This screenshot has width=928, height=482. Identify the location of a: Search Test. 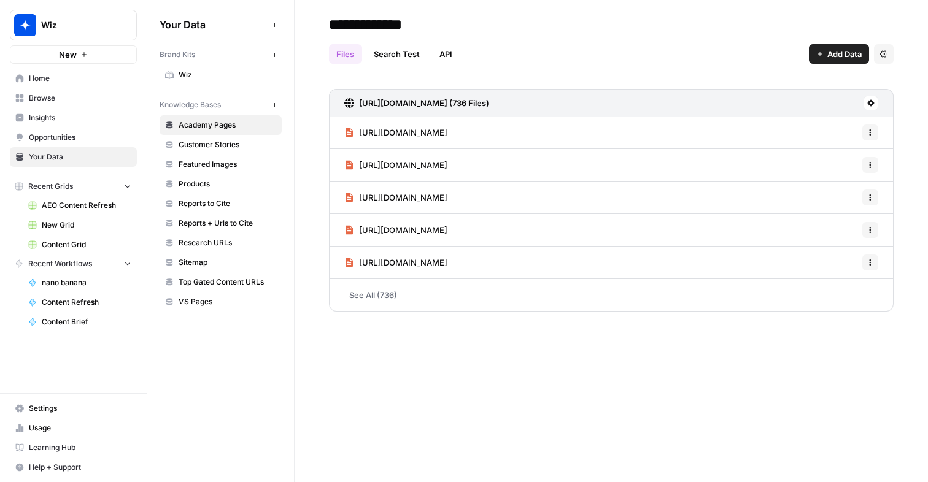
(396, 54).